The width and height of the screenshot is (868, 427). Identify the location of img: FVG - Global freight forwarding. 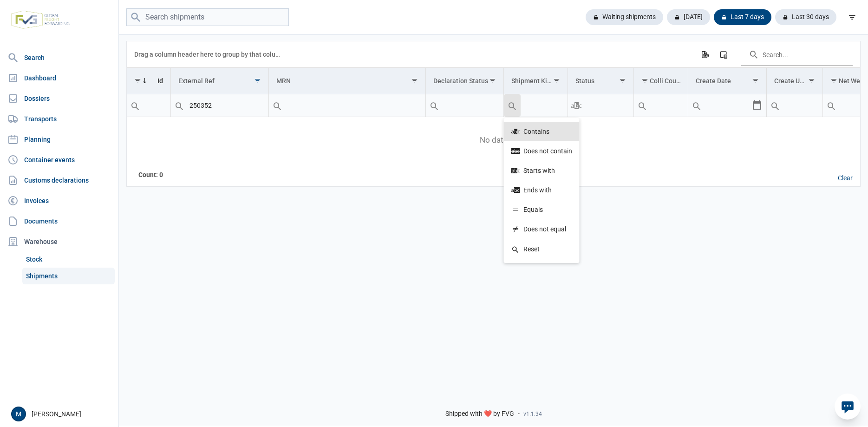
(40, 20).